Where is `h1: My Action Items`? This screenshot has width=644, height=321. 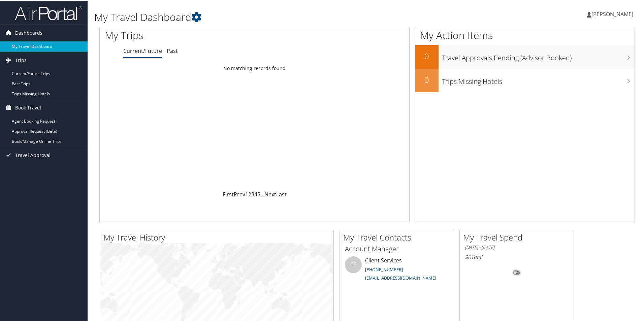 h1: My Action Items is located at coordinates (525, 35).